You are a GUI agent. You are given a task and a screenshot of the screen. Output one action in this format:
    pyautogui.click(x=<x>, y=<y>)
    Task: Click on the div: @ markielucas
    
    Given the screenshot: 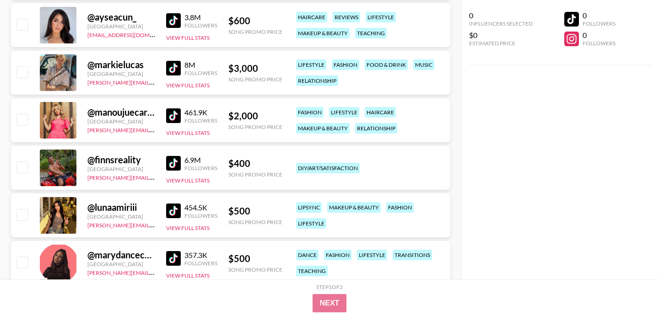 What is the action you would take?
    pyautogui.click(x=121, y=65)
    